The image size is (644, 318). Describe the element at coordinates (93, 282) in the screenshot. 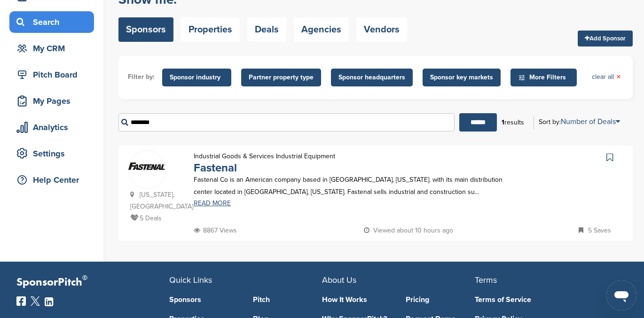

I see `p: SponsorPitch` at that location.